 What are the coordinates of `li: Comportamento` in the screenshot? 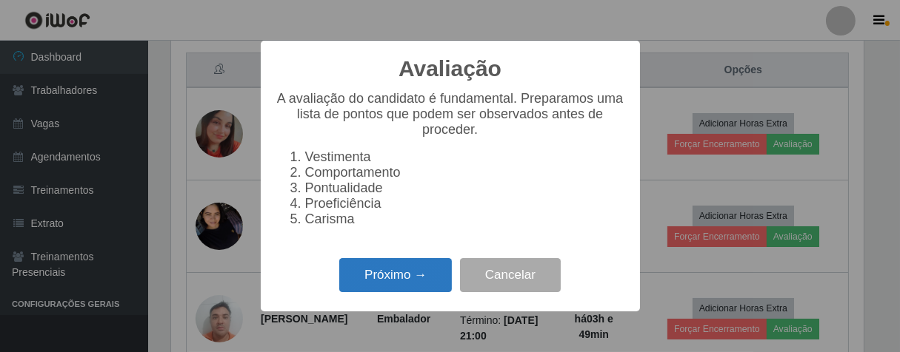 It's located at (465, 173).